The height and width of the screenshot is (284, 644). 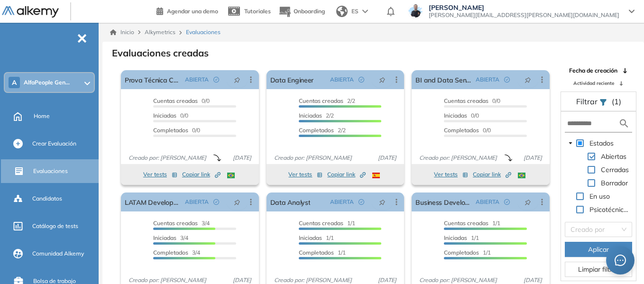 I want to click on span: Abiertas, so click(x=614, y=157).